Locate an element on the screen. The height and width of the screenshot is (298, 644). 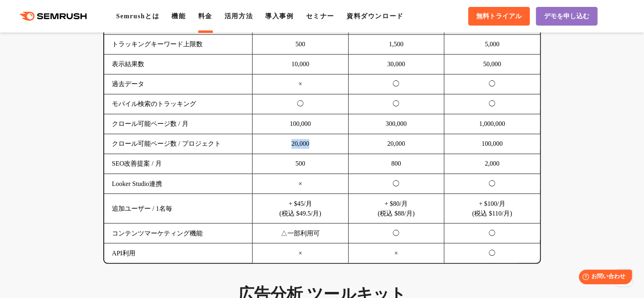
a: Semrushとは is located at coordinates (138, 16).